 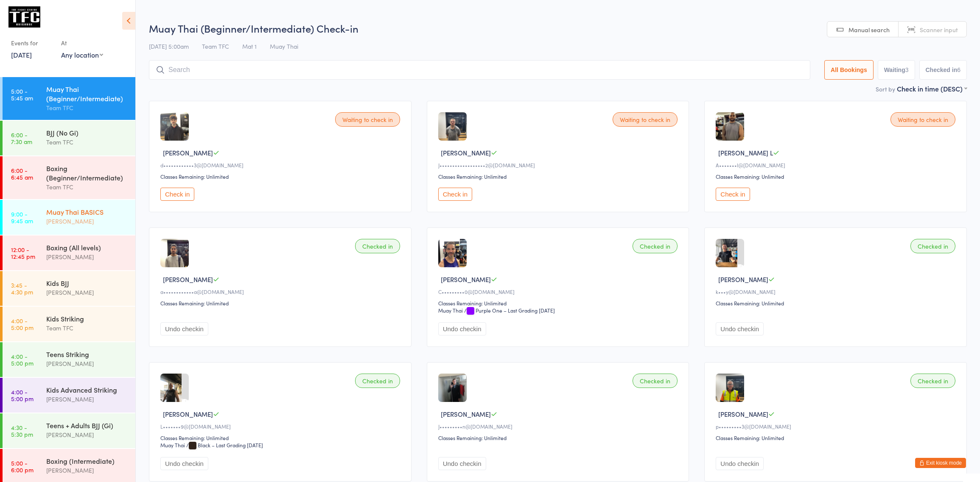 What do you see at coordinates (22, 289) in the screenshot?
I see `time: 3:45 - 4:30 pm` at bounding box center [22, 289].